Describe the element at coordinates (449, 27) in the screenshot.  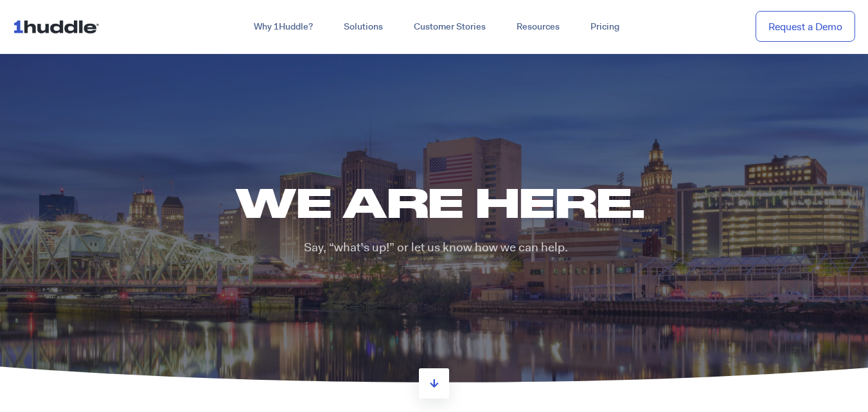
I see `a: Customer Stories` at that location.